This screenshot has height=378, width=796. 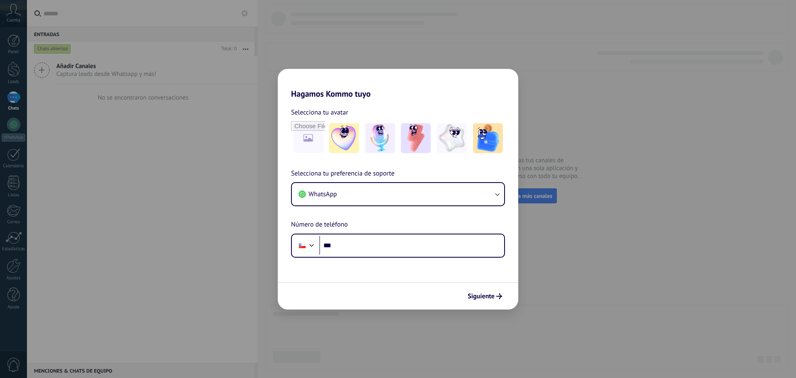 What do you see at coordinates (484, 296) in the screenshot?
I see `button: Siguiente` at bounding box center [484, 296].